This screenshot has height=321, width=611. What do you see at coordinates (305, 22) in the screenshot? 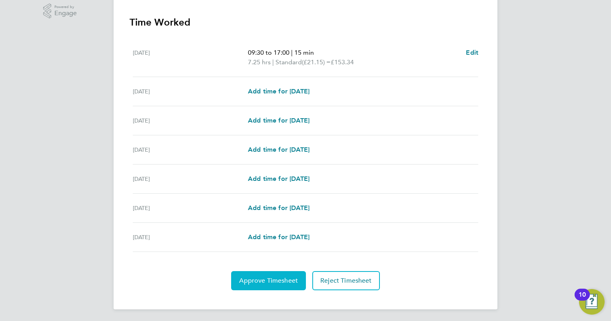
I see `h3: Time Worked` at bounding box center [305, 22].